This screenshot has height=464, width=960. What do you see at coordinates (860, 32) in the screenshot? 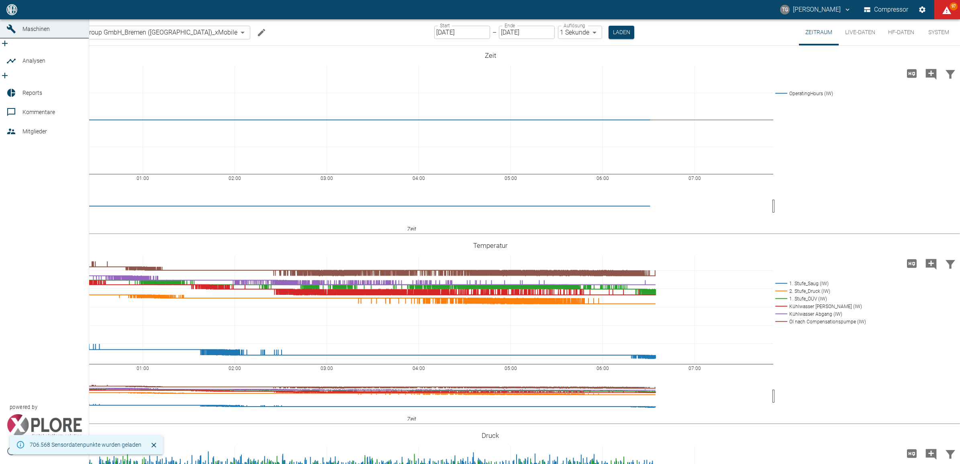
I see `button: Live-Daten` at bounding box center [860, 32].